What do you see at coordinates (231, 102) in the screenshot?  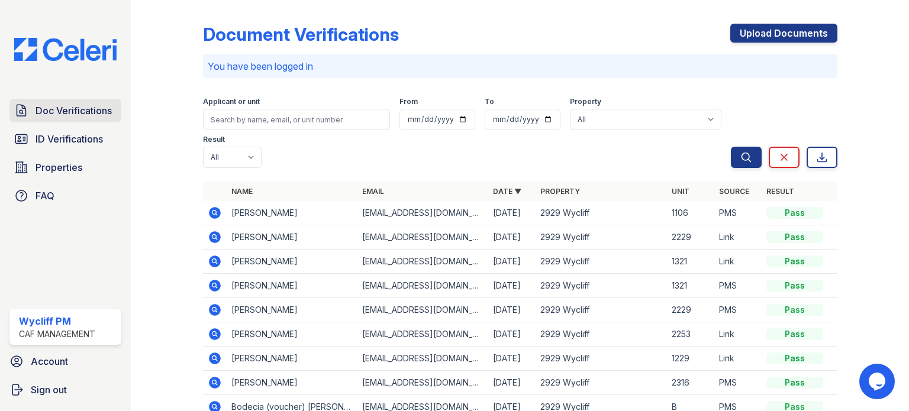 I see `label: Applicant or unit` at bounding box center [231, 102].